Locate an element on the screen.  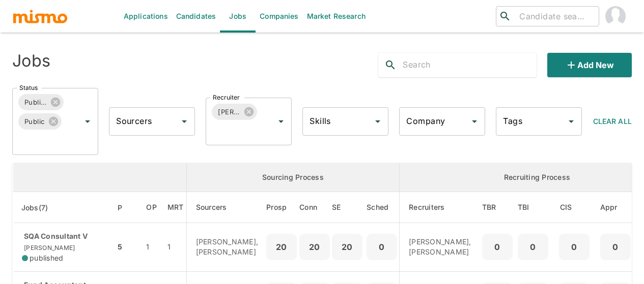
th: Sourcing Process is located at coordinates (293, 178).